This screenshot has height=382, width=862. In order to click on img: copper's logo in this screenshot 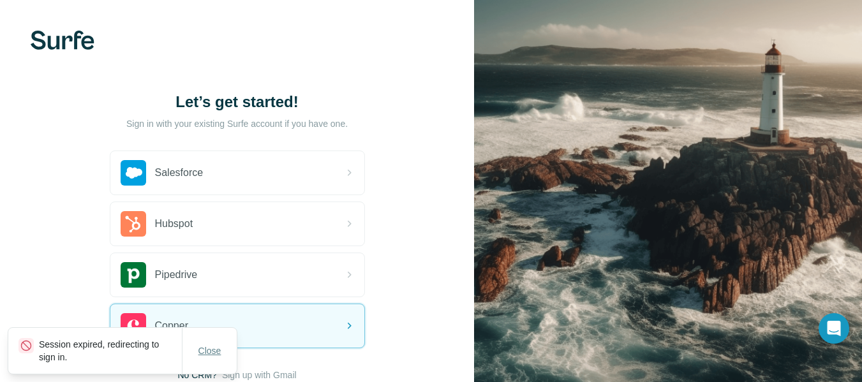, I will do `click(133, 326)`.